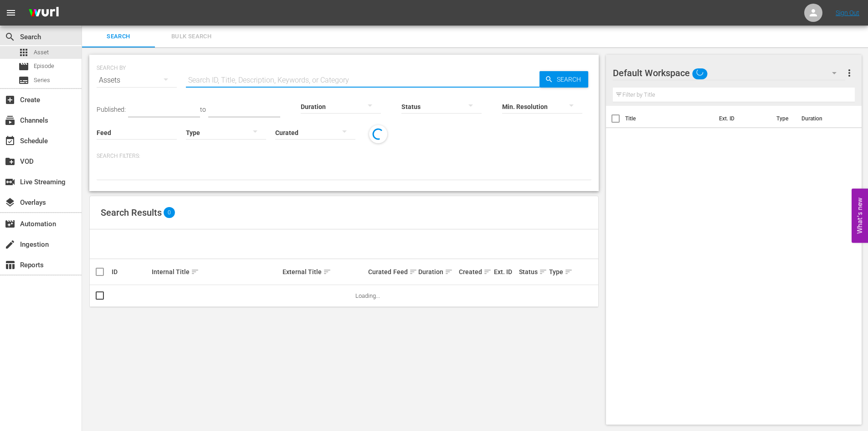  What do you see at coordinates (215, 272) in the screenshot?
I see `div: Internal Title` at bounding box center [215, 272].